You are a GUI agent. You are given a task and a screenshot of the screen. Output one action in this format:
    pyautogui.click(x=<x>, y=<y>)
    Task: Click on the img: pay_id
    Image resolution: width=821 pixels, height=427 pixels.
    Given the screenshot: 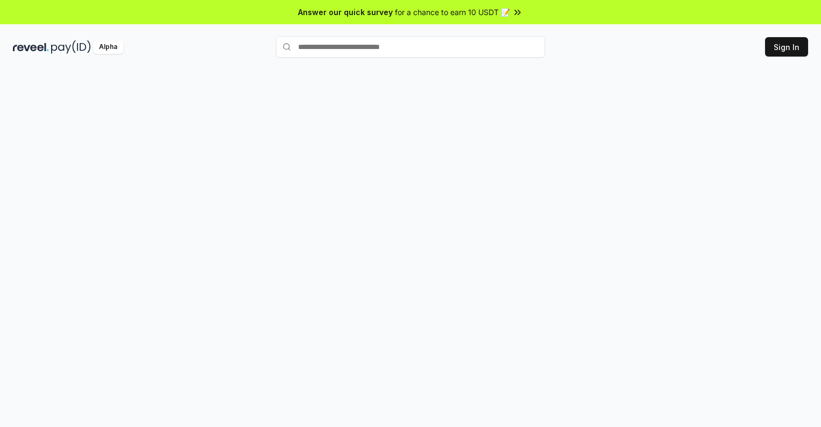 What is the action you would take?
    pyautogui.click(x=71, y=47)
    